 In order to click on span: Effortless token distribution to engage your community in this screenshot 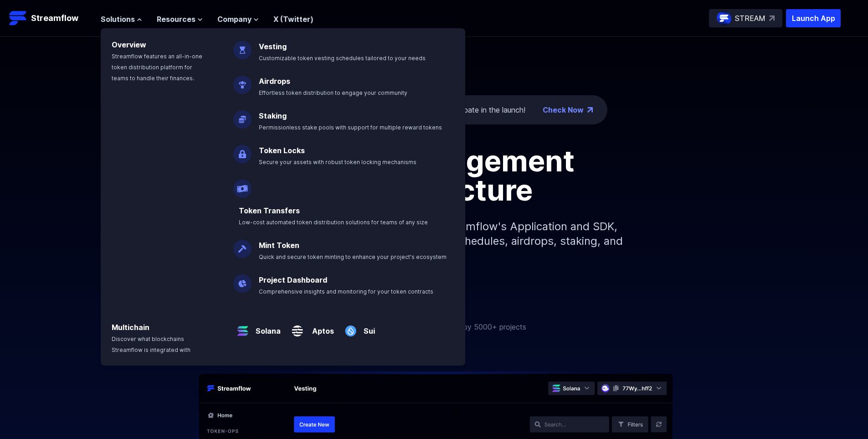, I will do `click(333, 92)`.